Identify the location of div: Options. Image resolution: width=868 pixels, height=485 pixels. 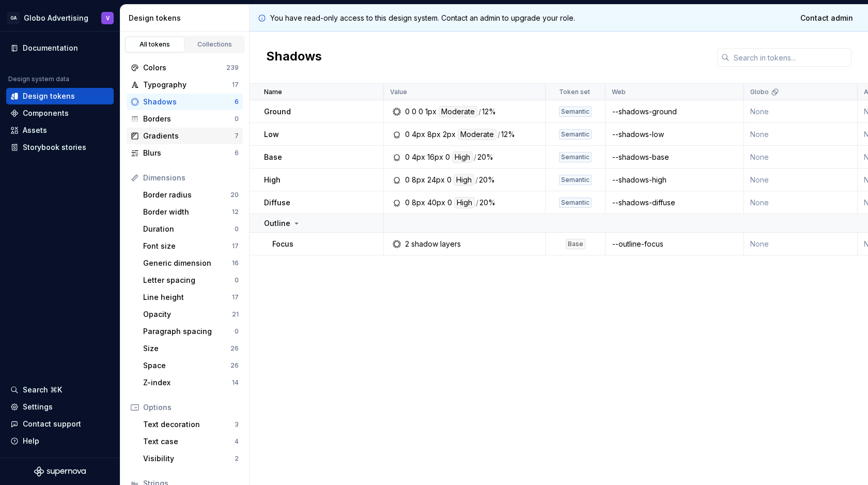
(190, 408).